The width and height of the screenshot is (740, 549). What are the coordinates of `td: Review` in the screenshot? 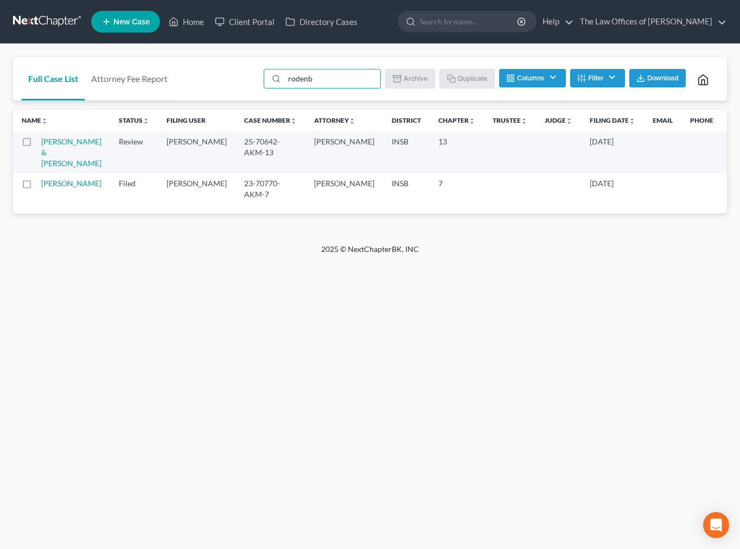 It's located at (134, 152).